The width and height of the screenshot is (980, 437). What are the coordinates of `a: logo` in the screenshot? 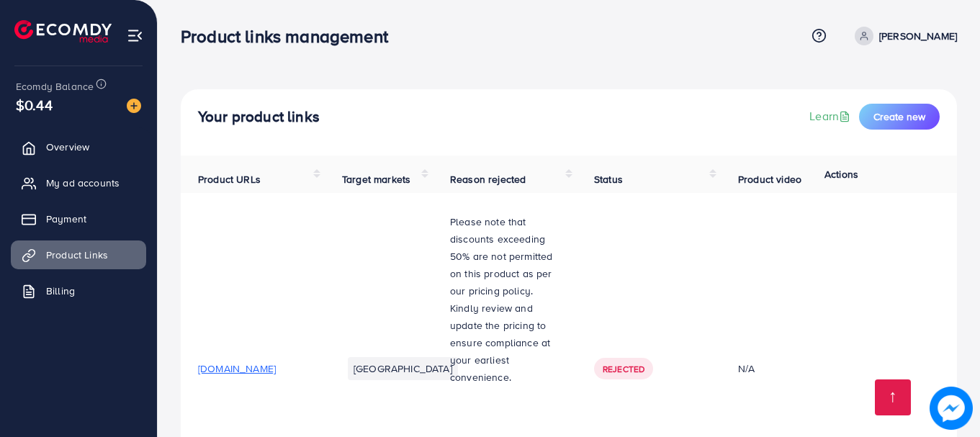 It's located at (63, 31).